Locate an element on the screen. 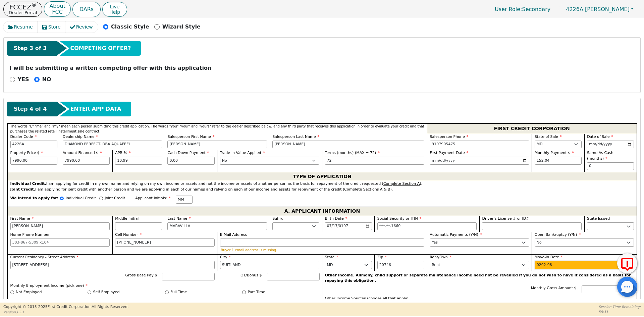 Image resolution: width=644 pixels, height=317 pixels. span: Date of Sale is located at coordinates (600, 137).